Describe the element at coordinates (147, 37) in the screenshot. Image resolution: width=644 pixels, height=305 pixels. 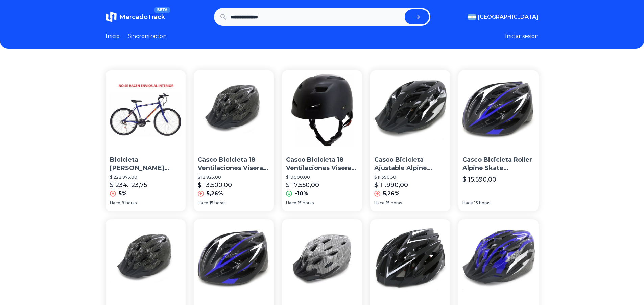
I see `a: Sincronizacion` at that location.